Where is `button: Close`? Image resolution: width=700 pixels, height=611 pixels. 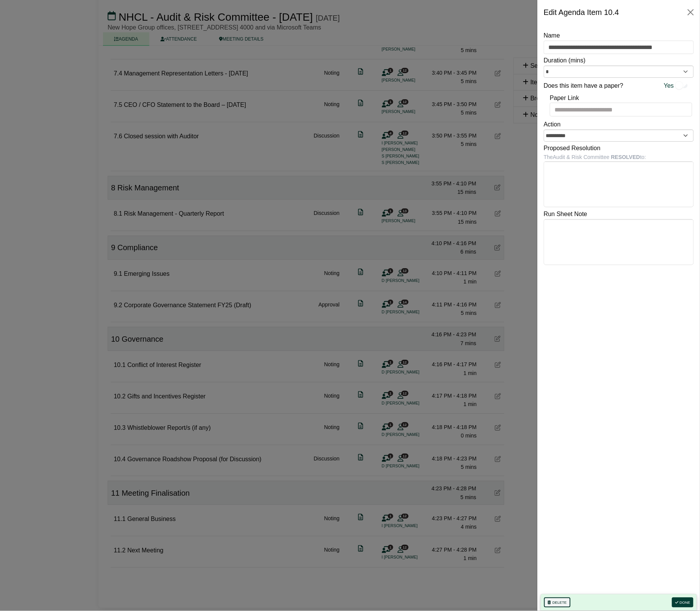 button: Close is located at coordinates (691, 12).